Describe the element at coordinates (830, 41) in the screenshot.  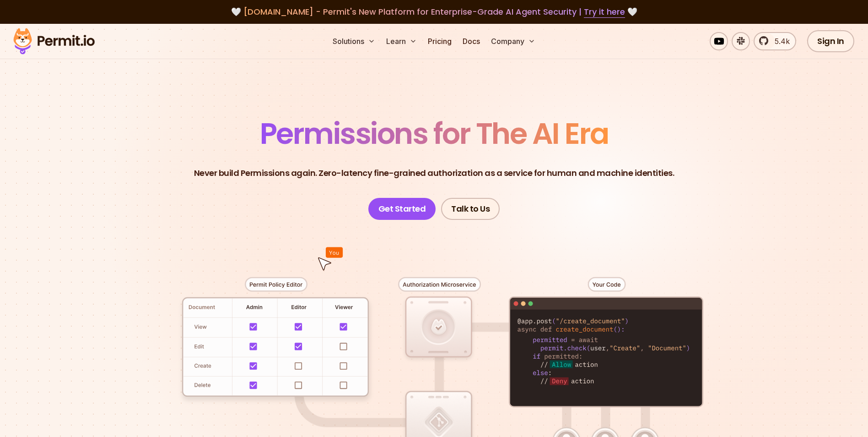
I see `a: Sign In` at that location.